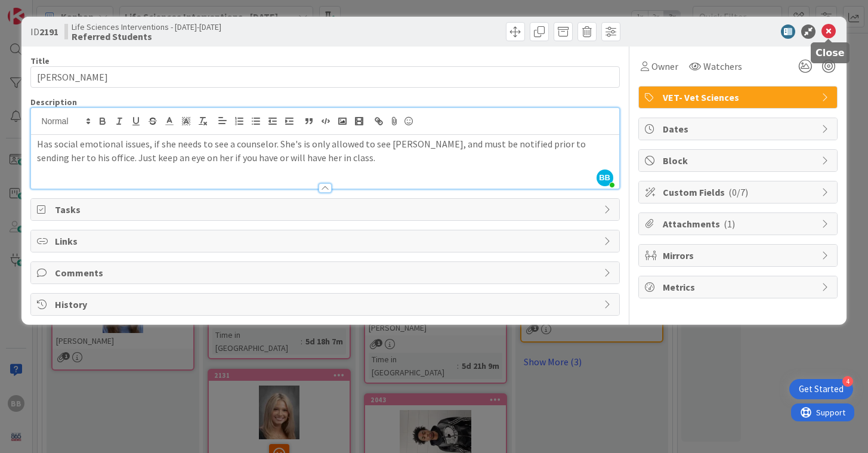 The image size is (868, 453). I want to click on span: Owner, so click(664, 66).